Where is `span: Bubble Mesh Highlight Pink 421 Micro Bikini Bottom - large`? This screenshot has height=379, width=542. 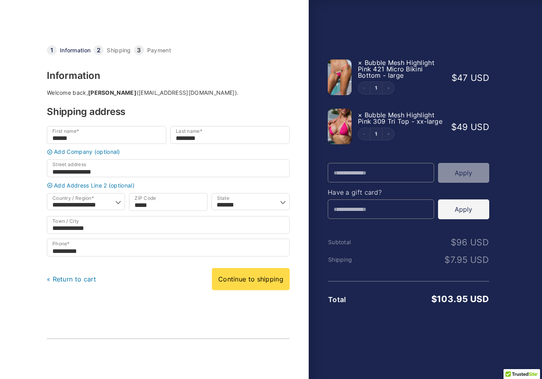
span: Bubble Mesh Highlight Pink 421 Micro Bikini Bottom - large is located at coordinates (396, 69).